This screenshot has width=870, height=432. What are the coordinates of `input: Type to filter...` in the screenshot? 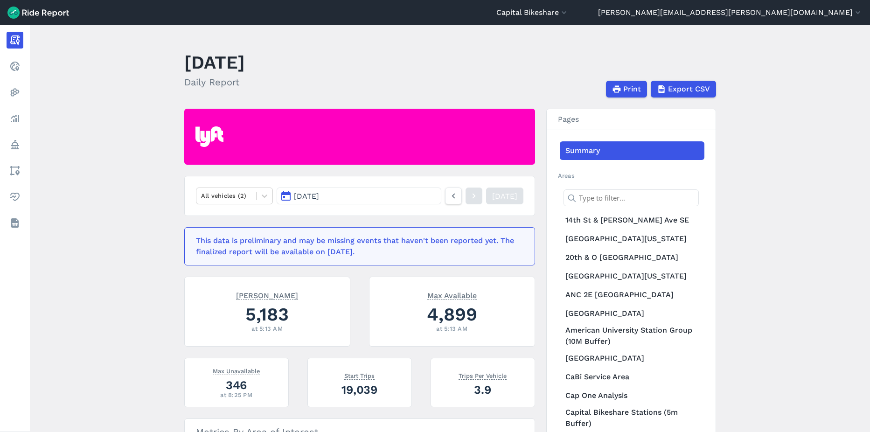 It's located at (631, 198).